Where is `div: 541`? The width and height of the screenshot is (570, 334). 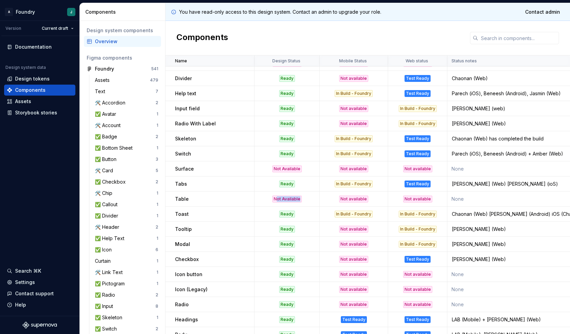 div: 541 is located at coordinates (155, 69).